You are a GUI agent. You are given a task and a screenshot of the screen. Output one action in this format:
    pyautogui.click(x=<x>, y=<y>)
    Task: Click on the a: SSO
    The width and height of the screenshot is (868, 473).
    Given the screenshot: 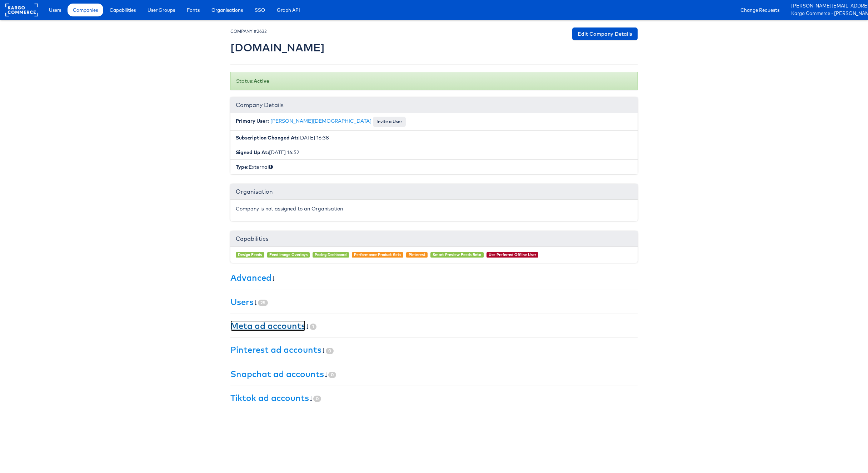 What is the action you would take?
    pyautogui.click(x=260, y=10)
    